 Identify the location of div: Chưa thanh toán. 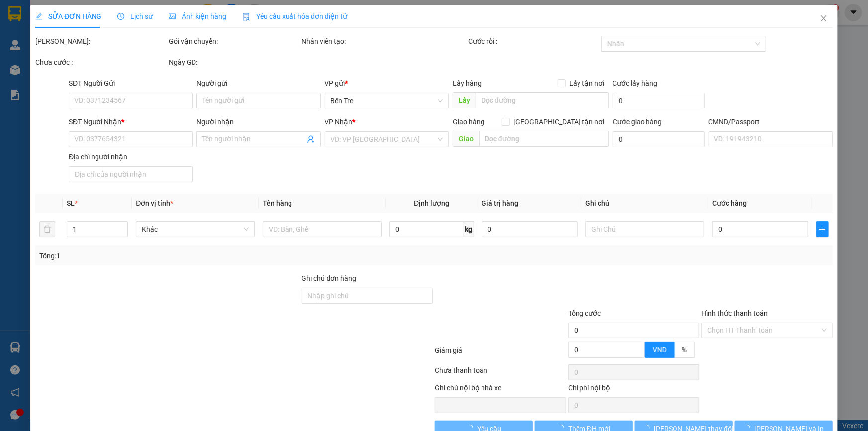
(501, 373).